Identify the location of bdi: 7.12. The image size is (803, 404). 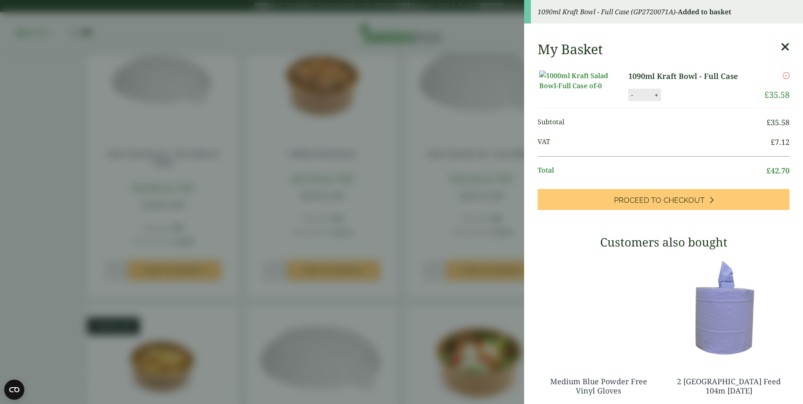
(780, 142).